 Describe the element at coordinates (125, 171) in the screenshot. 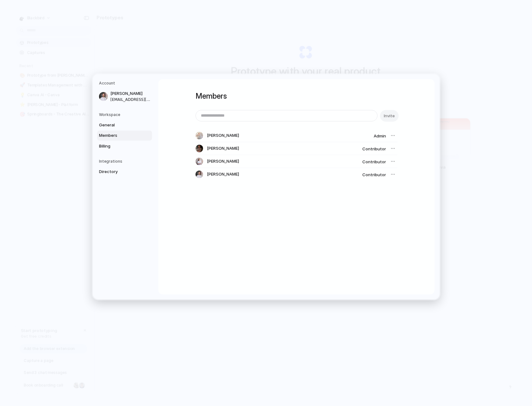

I see `a: Directory` at that location.